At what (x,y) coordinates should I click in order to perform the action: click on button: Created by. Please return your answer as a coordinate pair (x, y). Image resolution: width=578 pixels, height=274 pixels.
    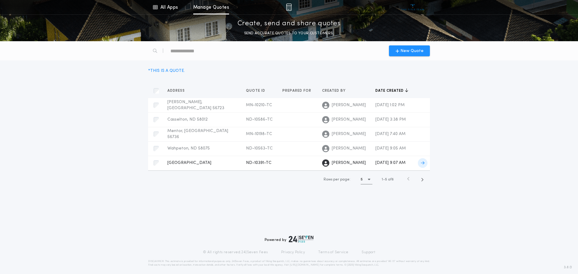
    Looking at the image, I should click on (336, 91).